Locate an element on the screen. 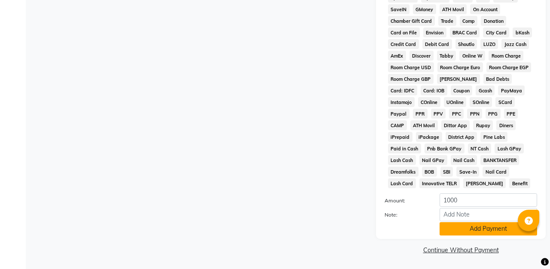 The image size is (550, 269). span: Discover is located at coordinates (422, 55).